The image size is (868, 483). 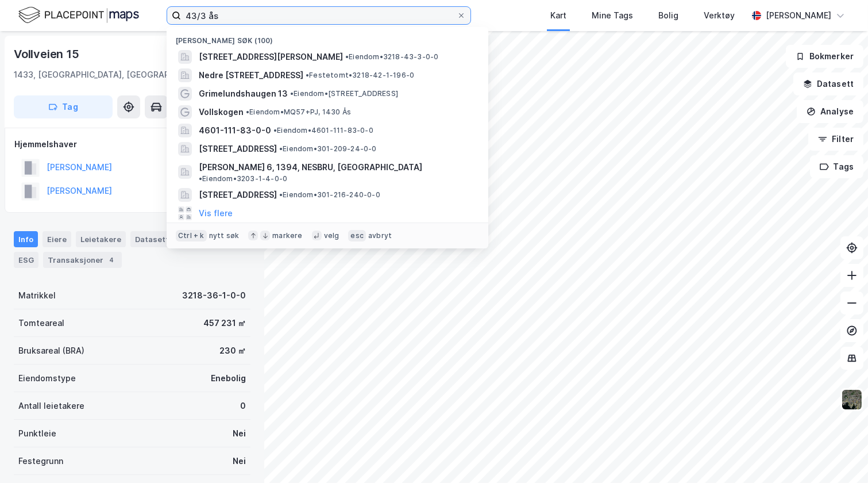 What do you see at coordinates (331, 236) in the screenshot?
I see `div: velg` at bounding box center [331, 236].